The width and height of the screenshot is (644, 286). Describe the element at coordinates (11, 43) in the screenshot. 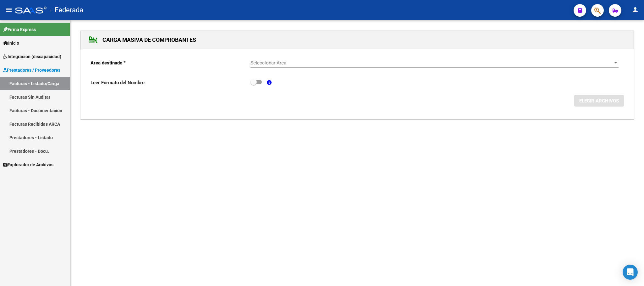

I see `span: Inicio` at that location.